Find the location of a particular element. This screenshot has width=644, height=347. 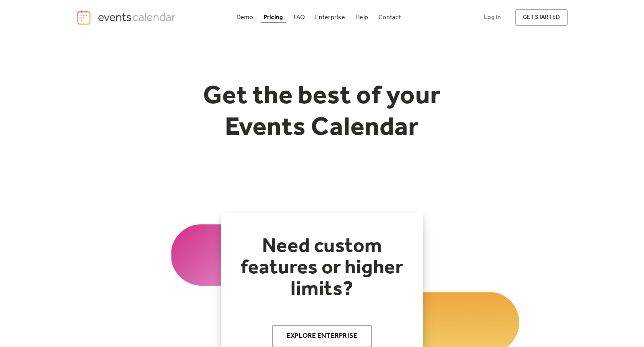

a: Log In is located at coordinates (493, 17).